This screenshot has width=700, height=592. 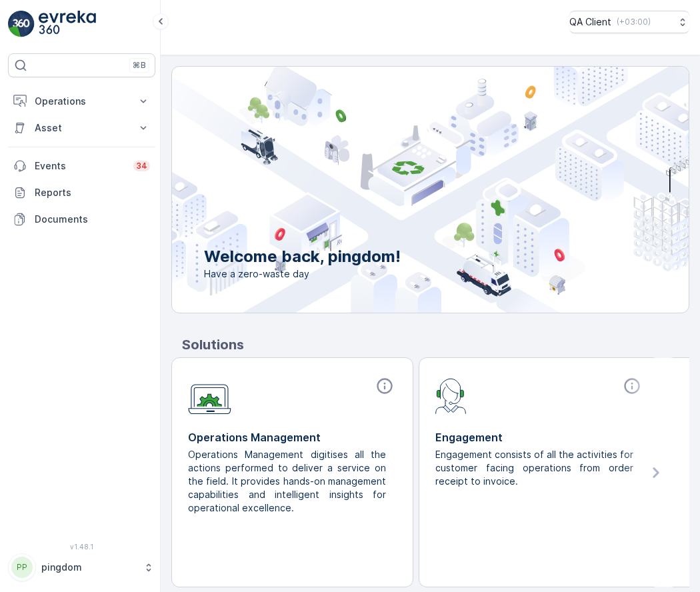 What do you see at coordinates (82, 567) in the screenshot?
I see `button: PPpingdom` at bounding box center [82, 567].